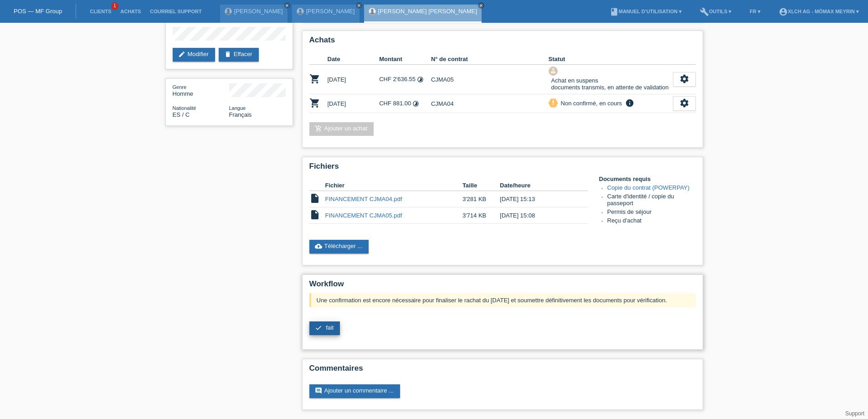  Describe the element at coordinates (553, 71) in the screenshot. I see `i: approval` at that location.